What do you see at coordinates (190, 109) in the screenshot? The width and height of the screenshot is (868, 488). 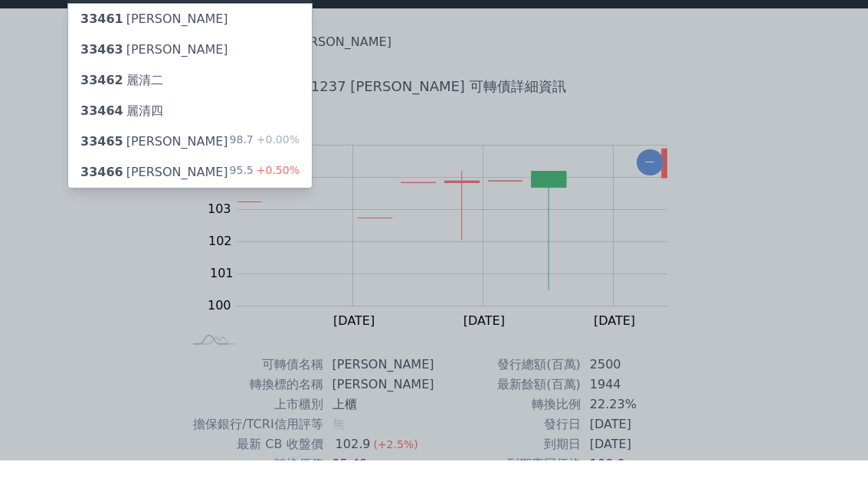 I see `a: 33462麗清二` at bounding box center [190, 109].